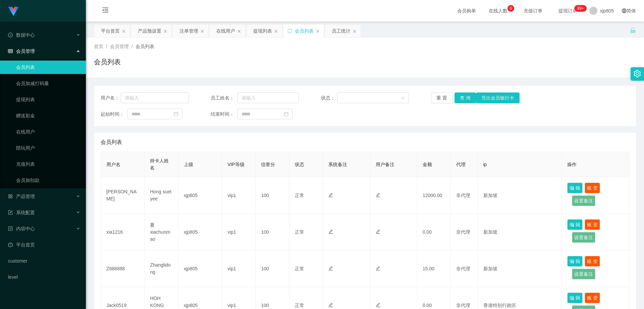  What do you see at coordinates (159, 164) in the screenshot?
I see `span: 持卡人姓名` at bounding box center [159, 164].